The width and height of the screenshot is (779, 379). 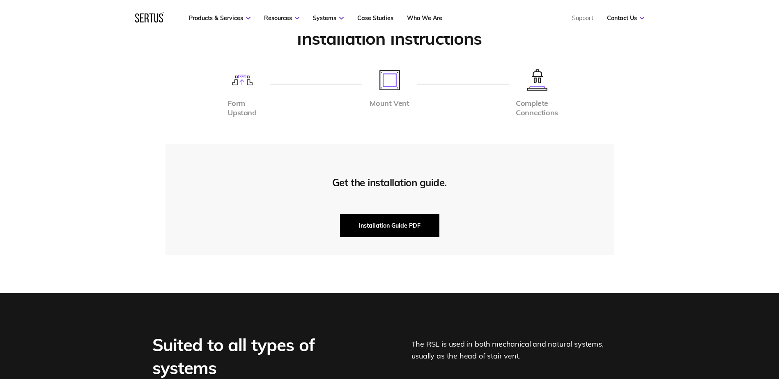 What do you see at coordinates (375, 18) in the screenshot?
I see `a: Case Studies` at bounding box center [375, 18].